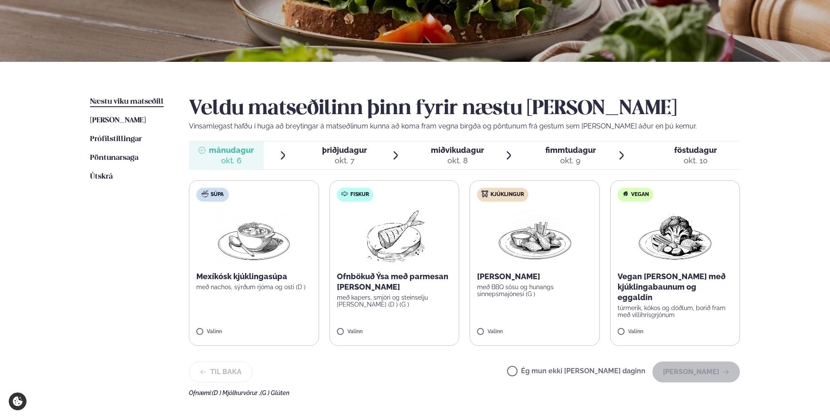  What do you see at coordinates (360, 195) in the screenshot?
I see `span: Fiskur` at bounding box center [360, 195].